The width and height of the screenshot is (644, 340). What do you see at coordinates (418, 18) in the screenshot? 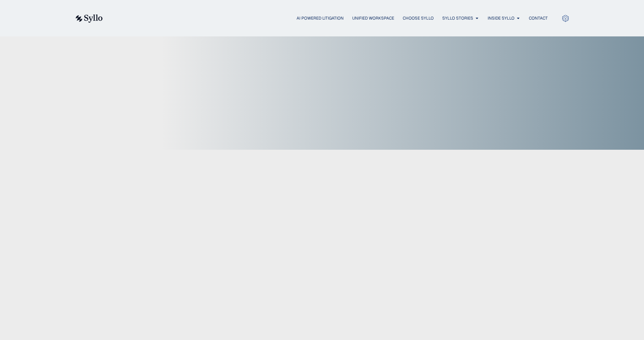
I see `a: Choose Syllo` at bounding box center [418, 18].